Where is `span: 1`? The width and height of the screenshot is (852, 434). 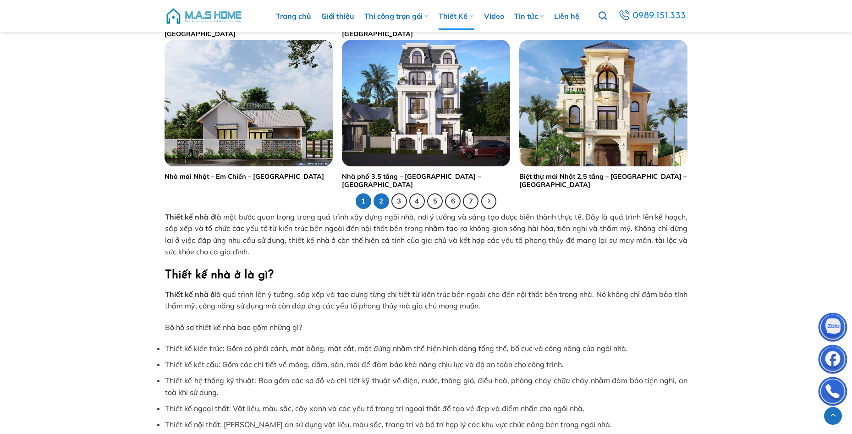
span: 1 is located at coordinates (364, 201).